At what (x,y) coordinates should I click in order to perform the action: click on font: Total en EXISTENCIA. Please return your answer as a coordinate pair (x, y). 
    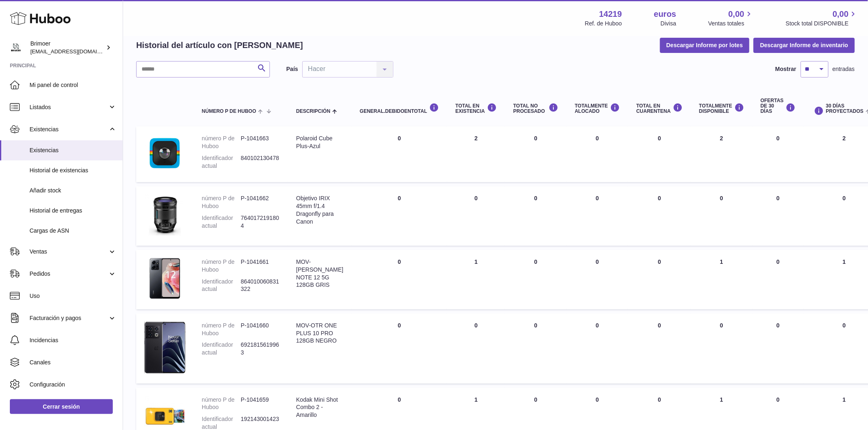
    Looking at the image, I should click on (470, 108).